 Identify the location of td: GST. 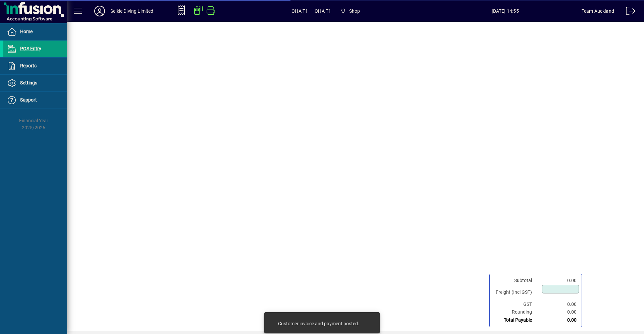
(515, 304).